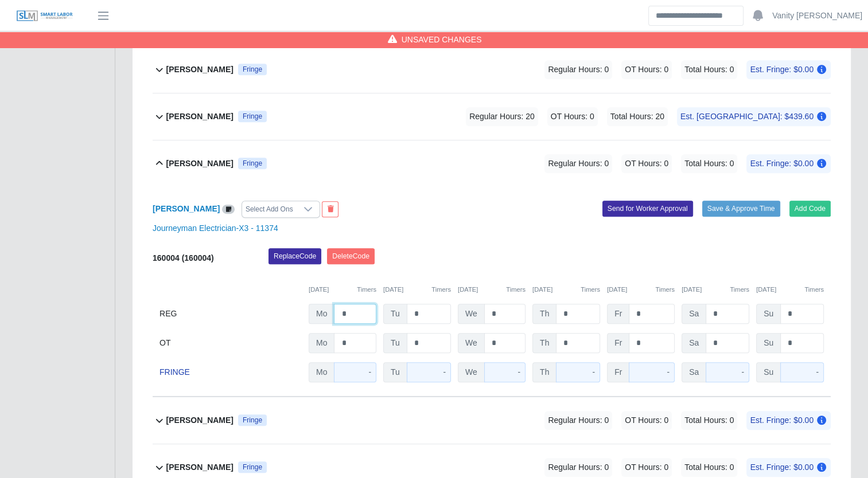 This screenshot has width=868, height=478. Describe the element at coordinates (269, 209) in the screenshot. I see `div: Select Add Ons` at that location.